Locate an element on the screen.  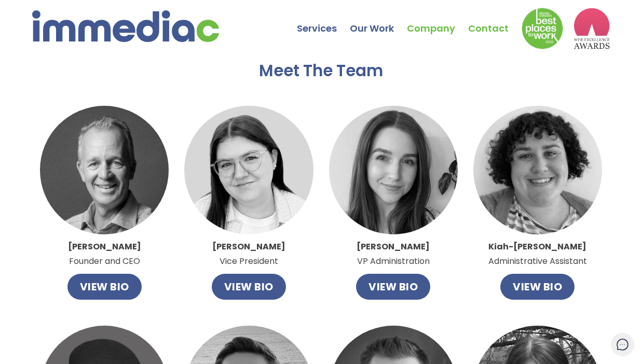
img: Down is located at coordinates (543, 29).